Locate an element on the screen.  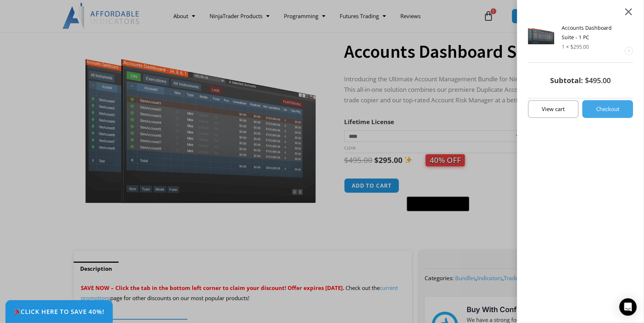
span: View cart is located at coordinates (553, 109).